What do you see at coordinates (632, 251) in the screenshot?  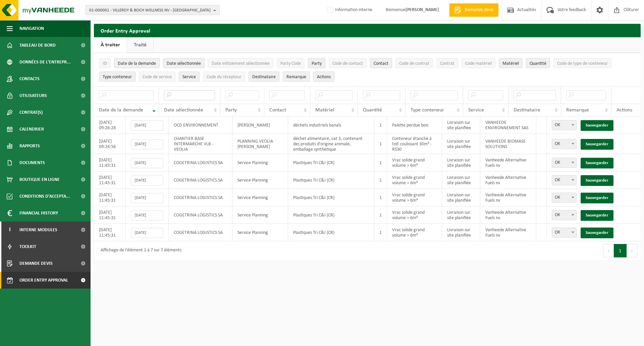 I see `button: Next` at bounding box center [632, 251].